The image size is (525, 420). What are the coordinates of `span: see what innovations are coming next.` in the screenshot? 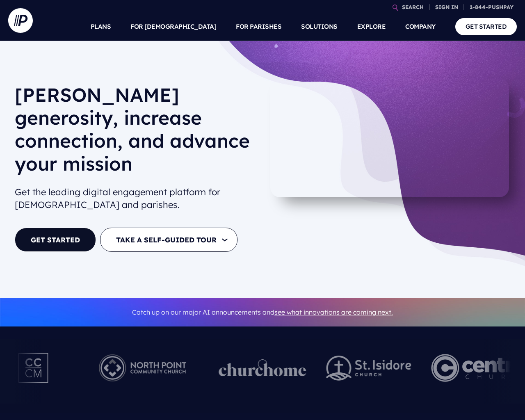 It's located at (334, 312).